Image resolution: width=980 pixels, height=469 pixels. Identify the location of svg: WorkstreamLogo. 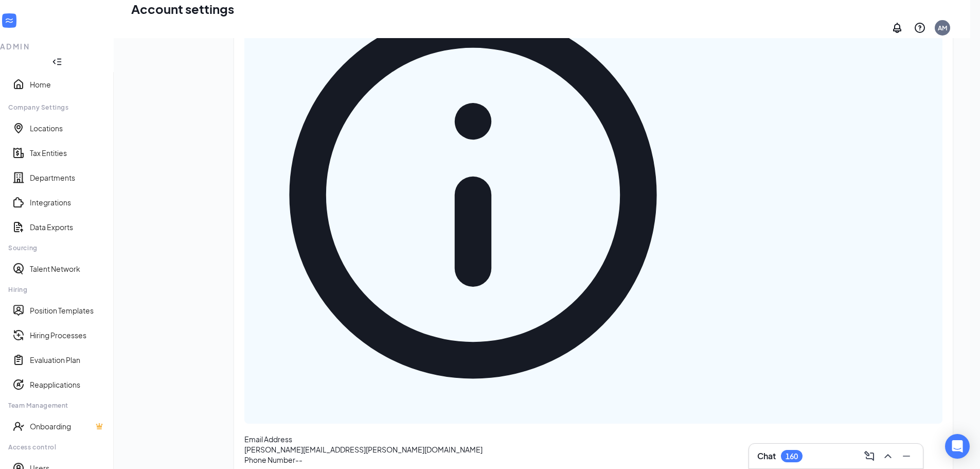
(9, 20).